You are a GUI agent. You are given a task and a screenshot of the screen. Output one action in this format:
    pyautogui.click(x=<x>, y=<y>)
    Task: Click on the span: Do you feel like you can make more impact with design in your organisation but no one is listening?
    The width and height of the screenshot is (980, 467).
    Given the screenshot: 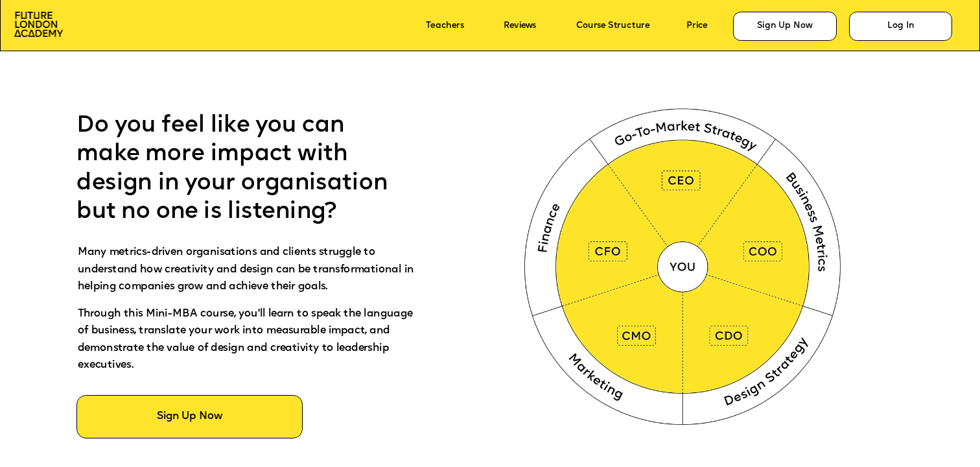 What is the action you would take?
    pyautogui.click(x=234, y=168)
    